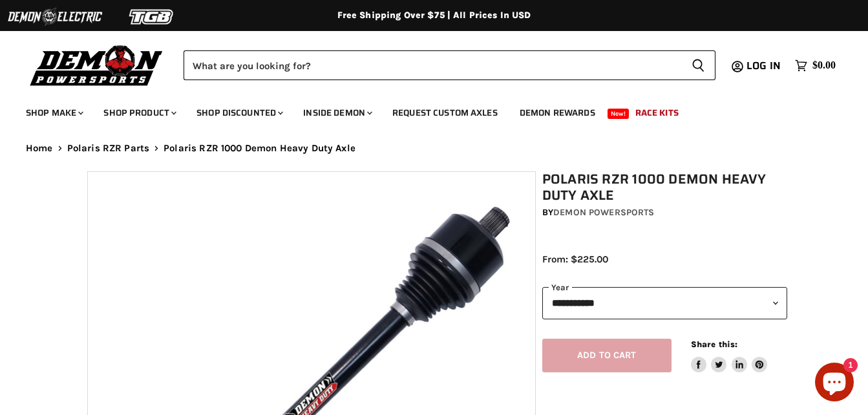 This screenshot has width=868, height=415. What do you see at coordinates (109, 148) in the screenshot?
I see `a: Polaris RZR Parts` at bounding box center [109, 148].